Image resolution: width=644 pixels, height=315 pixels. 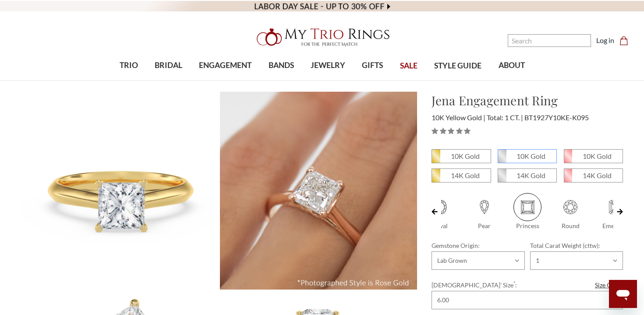 I want to click on span: 14K White Gold, so click(x=527, y=175).